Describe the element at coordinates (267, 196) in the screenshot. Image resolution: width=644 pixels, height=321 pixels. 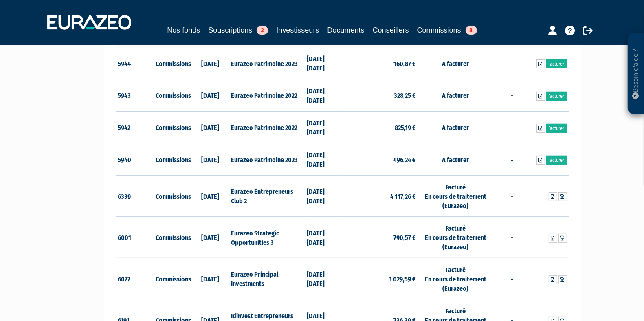
I see `td: Eurazeo Entrepreneurs Club 2` at that location.